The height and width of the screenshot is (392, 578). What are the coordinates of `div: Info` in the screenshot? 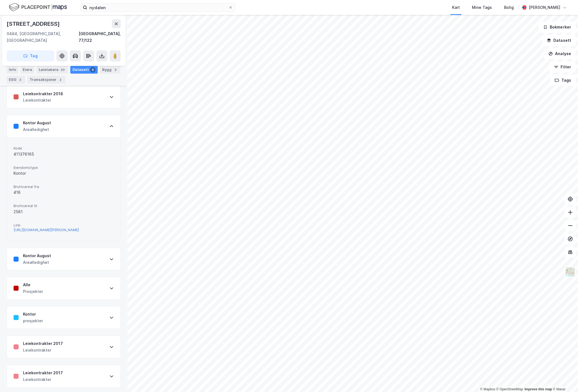 It's located at (13, 70).